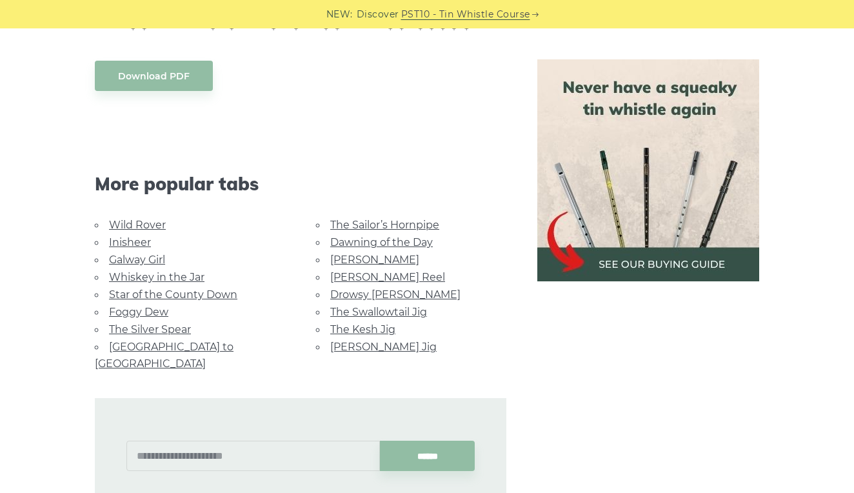  What do you see at coordinates (378, 14) in the screenshot?
I see `span: Discover` at bounding box center [378, 14].